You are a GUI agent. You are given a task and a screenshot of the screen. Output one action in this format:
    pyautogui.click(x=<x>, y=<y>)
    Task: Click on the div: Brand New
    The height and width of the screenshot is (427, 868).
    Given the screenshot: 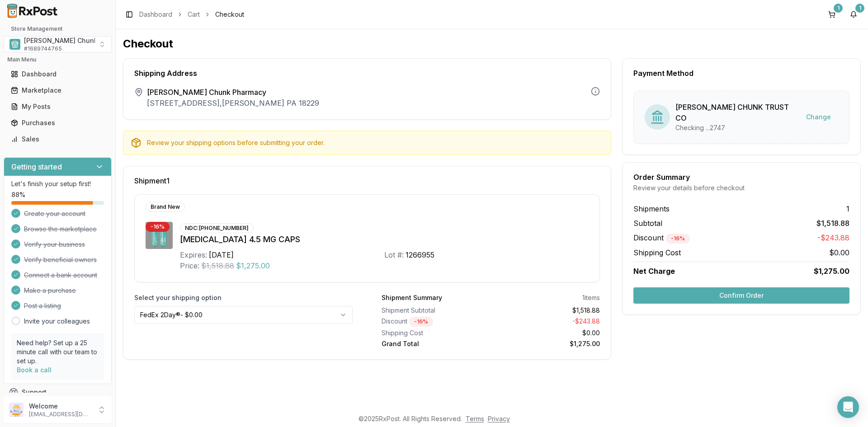 What is the action you would take?
    pyautogui.click(x=165, y=207)
    